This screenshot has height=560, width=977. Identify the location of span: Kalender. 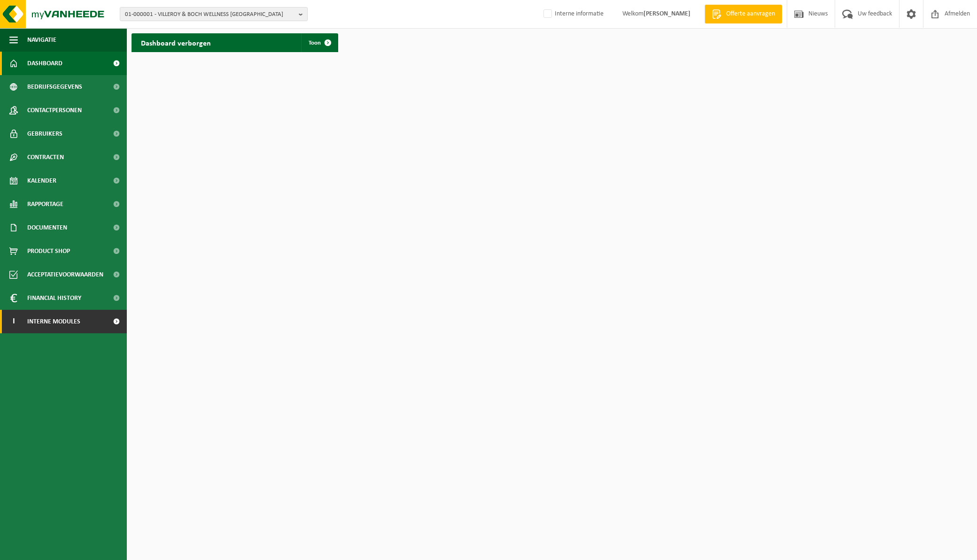
(42, 181).